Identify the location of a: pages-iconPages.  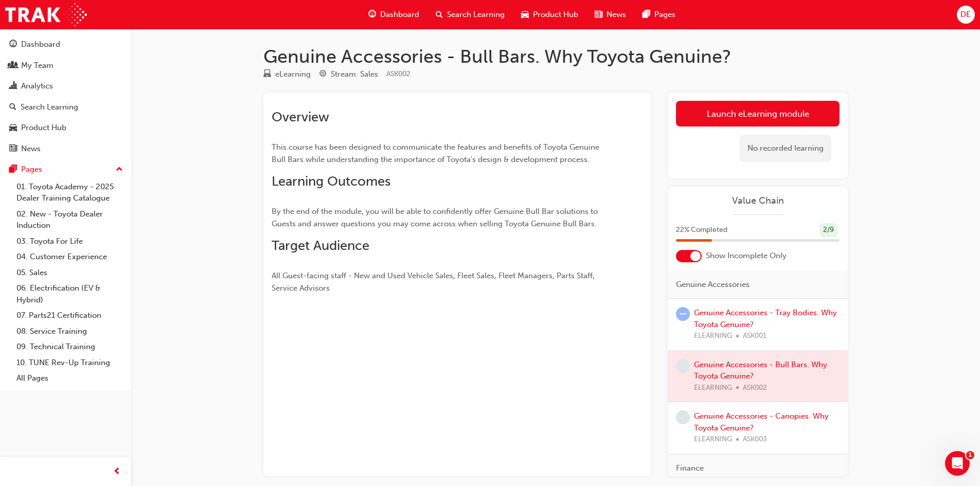
(659, 14).